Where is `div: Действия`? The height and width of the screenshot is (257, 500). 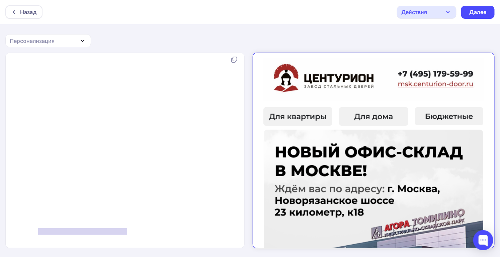 div: Действия is located at coordinates (414, 12).